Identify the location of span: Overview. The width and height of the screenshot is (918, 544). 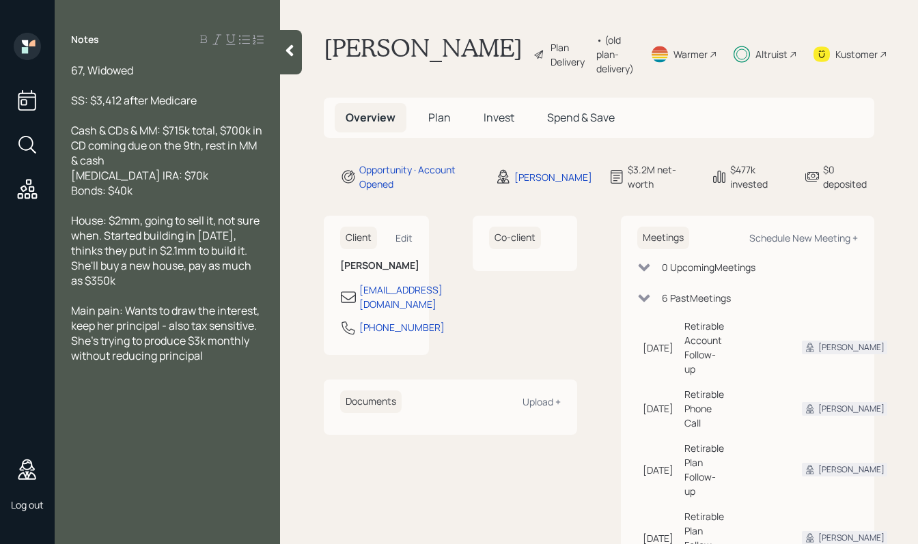
(370, 117).